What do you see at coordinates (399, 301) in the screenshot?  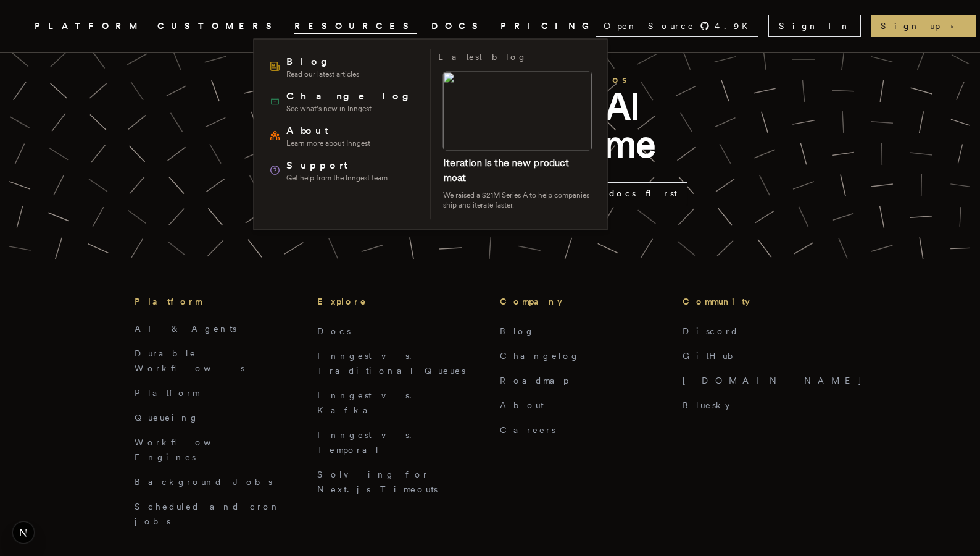 I see `h3: Explore` at bounding box center [399, 301].